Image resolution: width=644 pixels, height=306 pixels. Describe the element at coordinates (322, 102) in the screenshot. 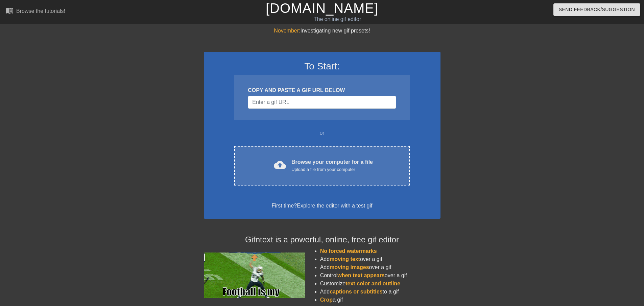

I see `input: Username` at that location.